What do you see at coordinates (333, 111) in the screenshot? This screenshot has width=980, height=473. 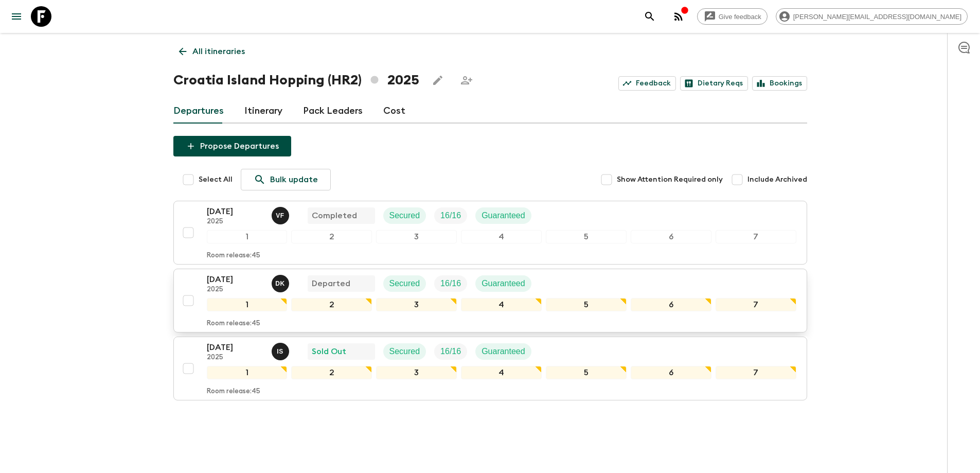 I see `a: Pack Leaders` at bounding box center [333, 111].